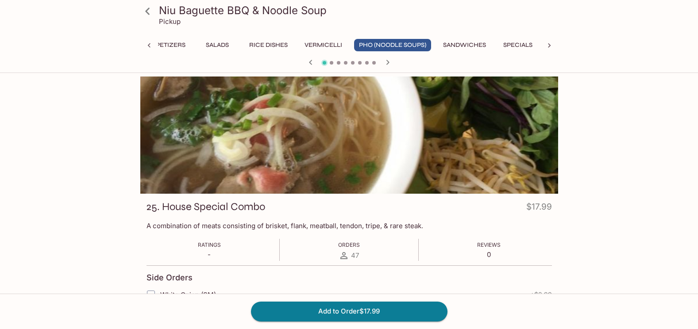  Describe the element at coordinates (349, 135) in the screenshot. I see `div: 25. House Special Combo` at that location.